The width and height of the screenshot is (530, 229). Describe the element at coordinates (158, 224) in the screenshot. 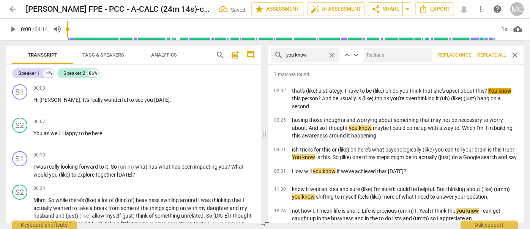

I see `span: explore` at that location.